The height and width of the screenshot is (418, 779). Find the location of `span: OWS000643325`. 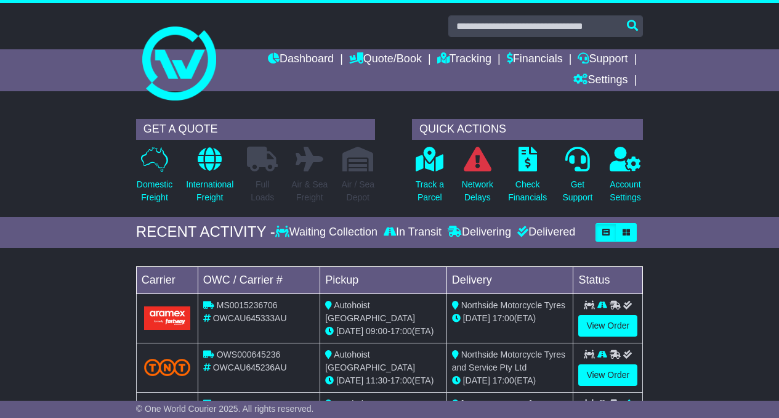

span: OWS000643325 is located at coordinates (249, 404).